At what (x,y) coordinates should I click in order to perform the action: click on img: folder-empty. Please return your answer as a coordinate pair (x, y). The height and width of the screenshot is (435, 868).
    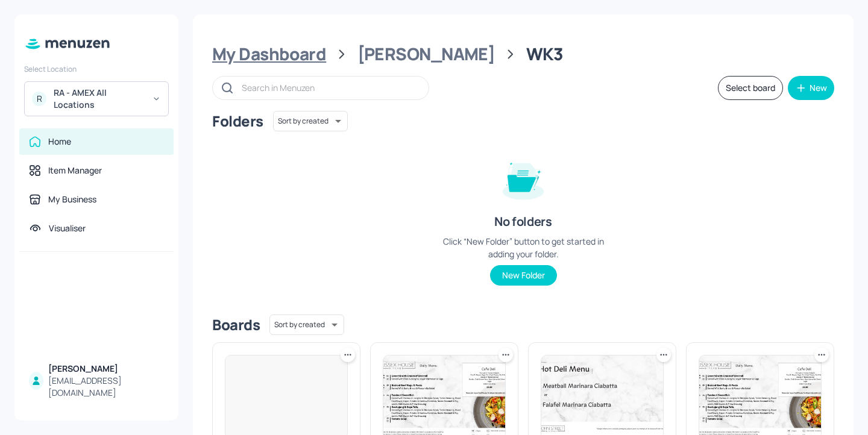
    Looking at the image, I should click on (524, 178).